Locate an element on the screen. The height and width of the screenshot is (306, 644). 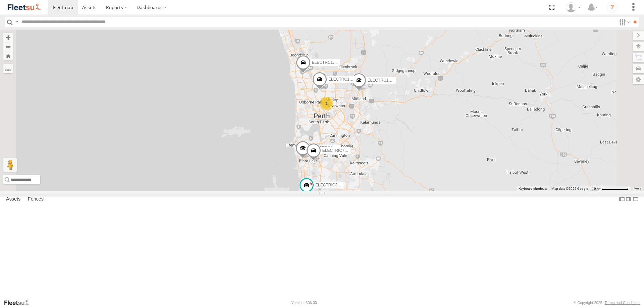
span: Map data ©2025 Google is located at coordinates (569, 188).